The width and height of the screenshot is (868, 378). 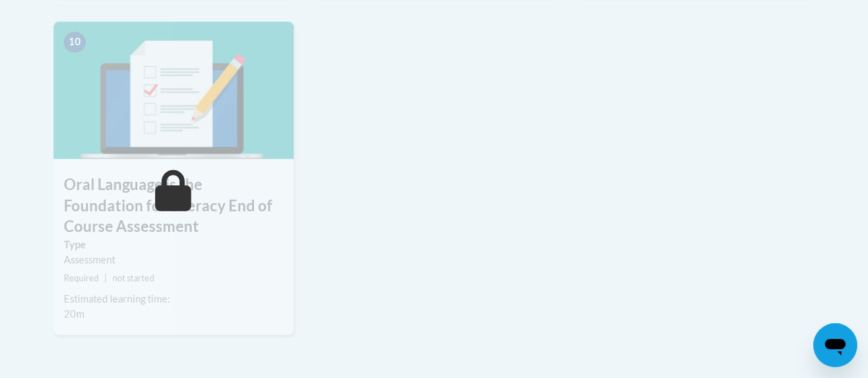 I want to click on span: 20m, so click(x=74, y=313).